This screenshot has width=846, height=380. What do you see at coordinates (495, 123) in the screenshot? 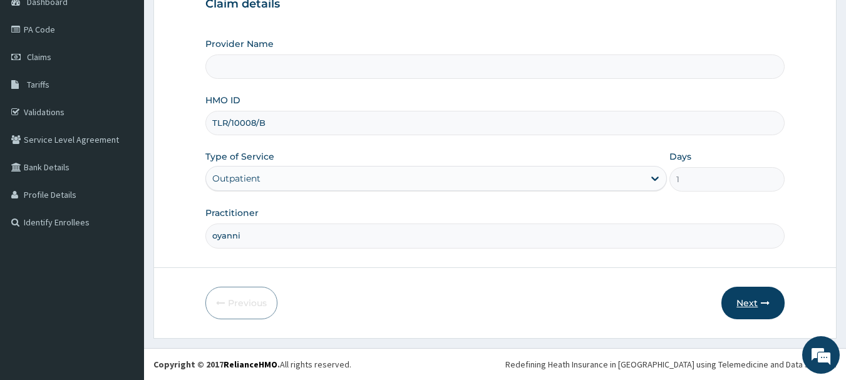
I see `input: Enter HMO ID` at bounding box center [495, 123].